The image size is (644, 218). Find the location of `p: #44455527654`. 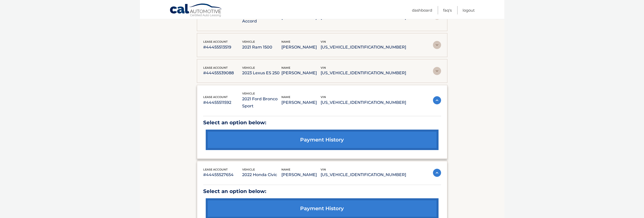

p: #44455527654 is located at coordinates (222, 175).